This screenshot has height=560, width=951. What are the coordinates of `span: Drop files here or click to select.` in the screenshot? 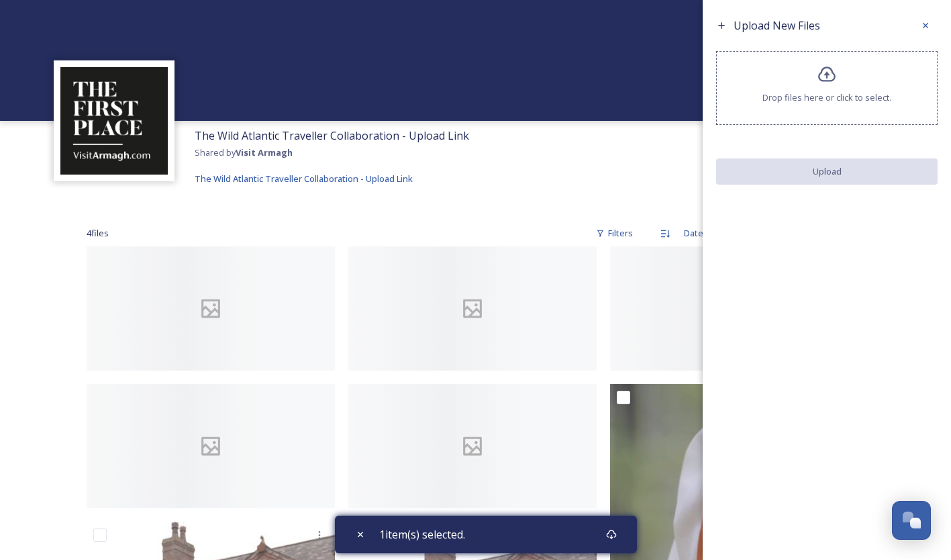 It's located at (827, 97).